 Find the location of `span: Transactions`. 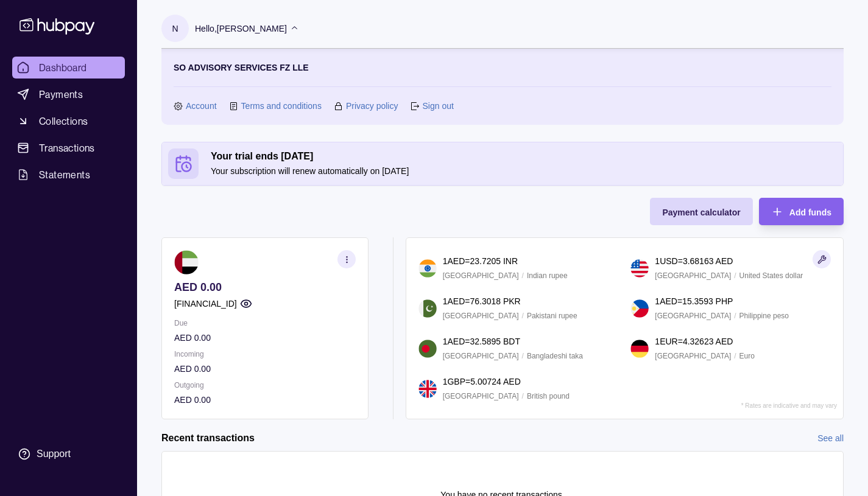

span: Transactions is located at coordinates (67, 148).